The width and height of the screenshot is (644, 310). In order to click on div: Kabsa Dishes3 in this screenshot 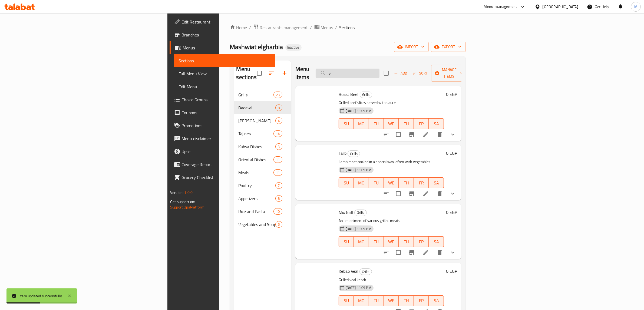, I will do `click(263, 147)`.